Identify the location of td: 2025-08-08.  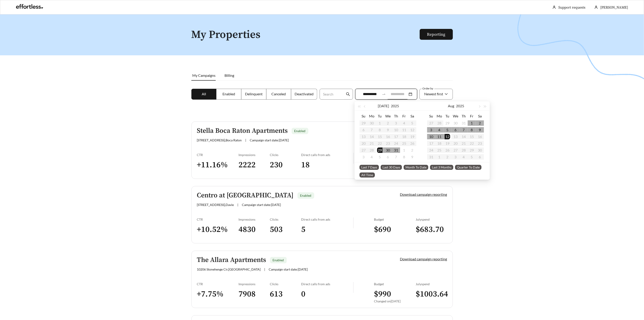
(472, 130).